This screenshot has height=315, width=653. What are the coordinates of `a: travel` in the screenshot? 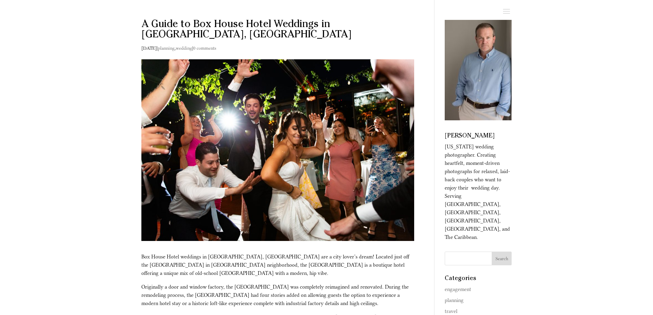 It's located at (451, 311).